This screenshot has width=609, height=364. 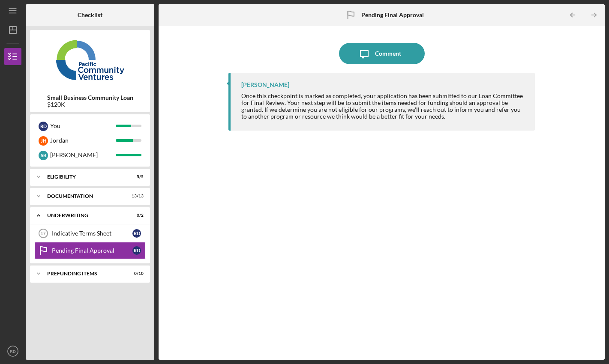 I want to click on div: Comment, so click(x=388, y=54).